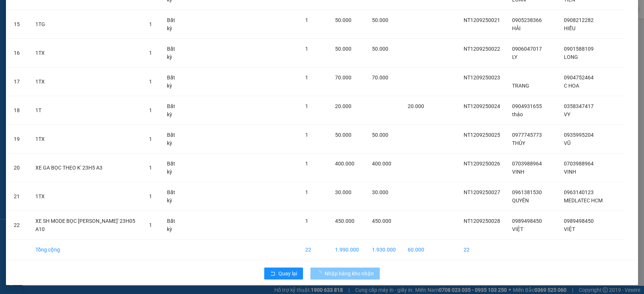  What do you see at coordinates (284, 274) in the screenshot?
I see `button: rollbackQuay lại` at bounding box center [284, 274].